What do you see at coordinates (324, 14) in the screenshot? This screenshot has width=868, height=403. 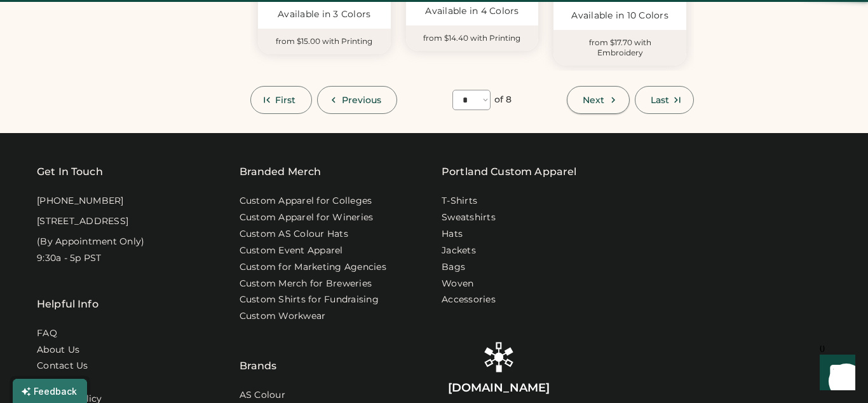 I see `div: Available in 3 Colors` at bounding box center [324, 14].